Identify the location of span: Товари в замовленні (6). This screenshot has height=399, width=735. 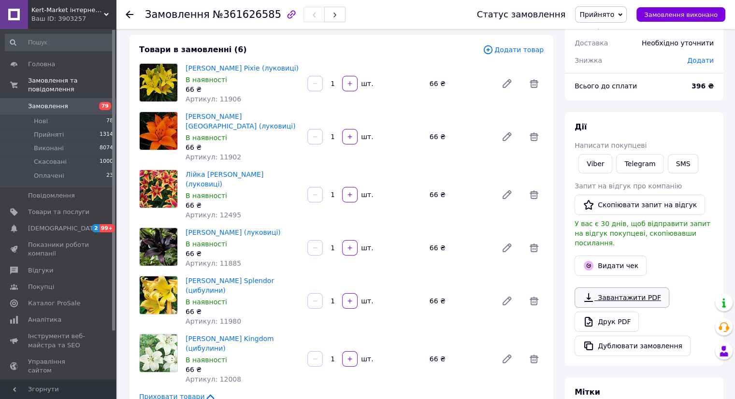
(193, 49).